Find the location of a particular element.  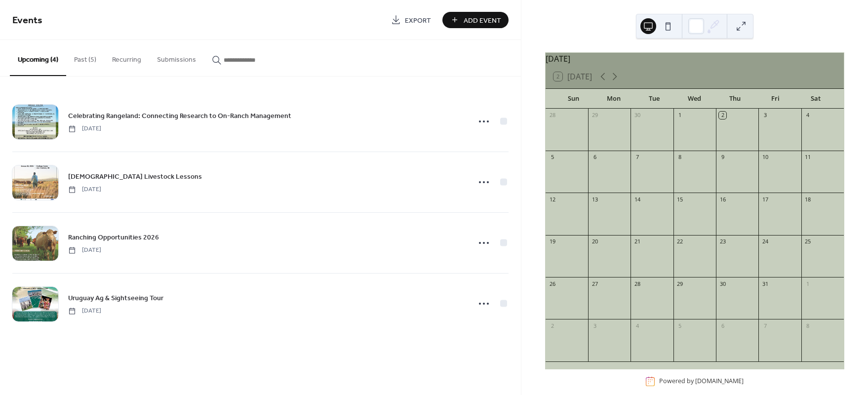

span: Celebrating Rangeland: Connecting Research to On-Ranch Management is located at coordinates (180, 116).